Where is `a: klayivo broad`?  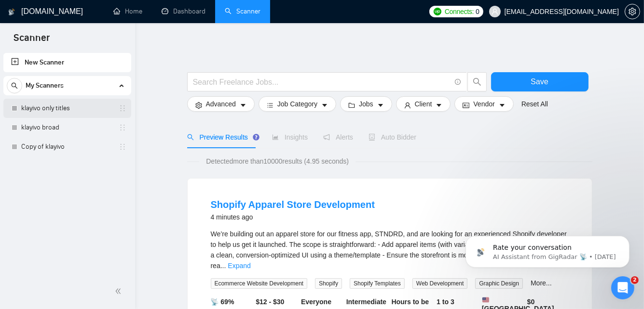
a: klayivo broad is located at coordinates (67, 128).